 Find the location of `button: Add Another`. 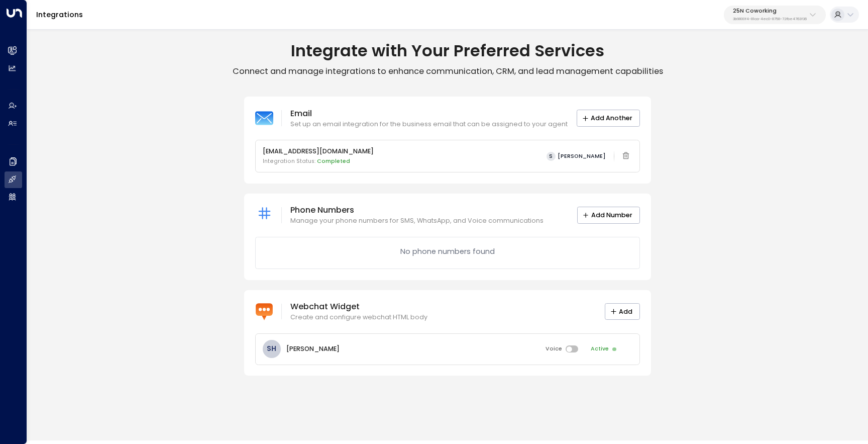

button: Add Another is located at coordinates (609, 118).